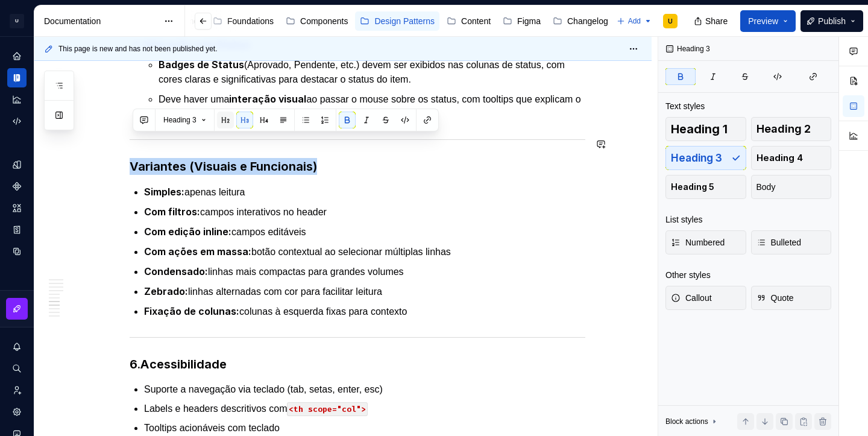 This screenshot has height=436, width=868. What do you see at coordinates (357, 364) in the screenshot?
I see `h3: 6.` at bounding box center [357, 364].